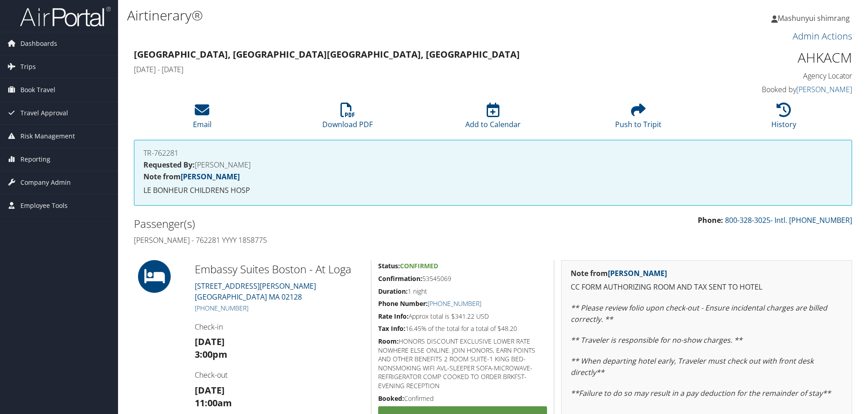 Image resolution: width=868 pixels, height=414 pixels. I want to click on a: History, so click(783, 119).